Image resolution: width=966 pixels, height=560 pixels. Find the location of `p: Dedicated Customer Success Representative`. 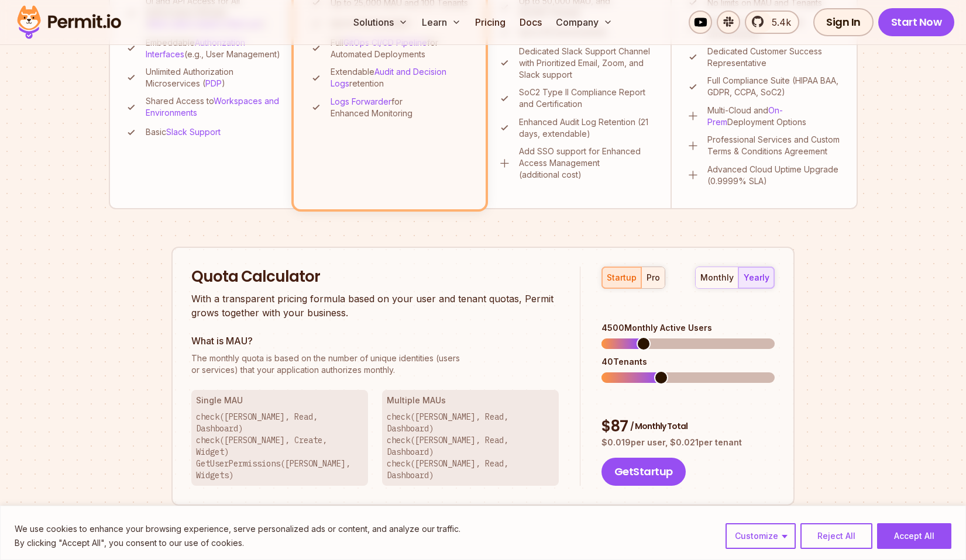

p: Dedicated Customer Success Representative is located at coordinates (775, 57).